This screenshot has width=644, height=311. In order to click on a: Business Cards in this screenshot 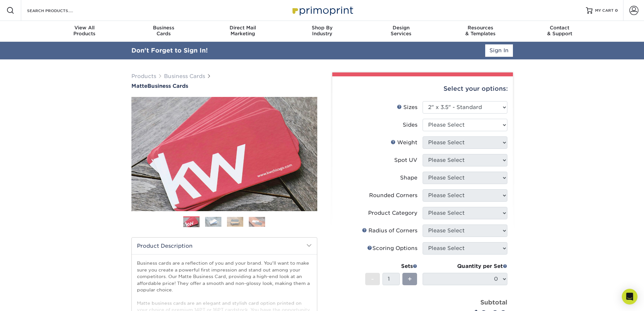, I will do `click(185, 76)`.